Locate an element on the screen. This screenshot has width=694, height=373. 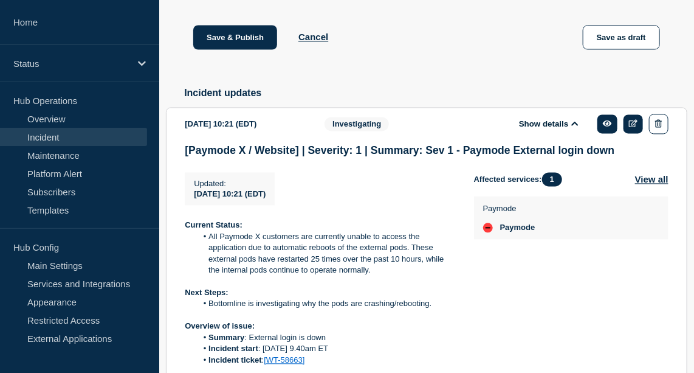
span: Investigating is located at coordinates (357, 124).